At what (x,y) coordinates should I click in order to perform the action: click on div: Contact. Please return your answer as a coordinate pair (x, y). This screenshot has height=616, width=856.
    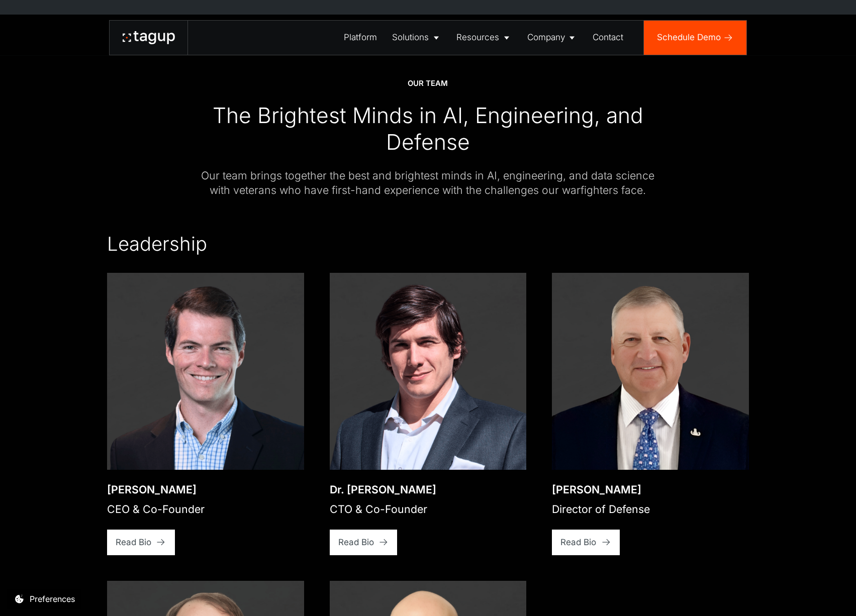
    Looking at the image, I should click on (607, 37).